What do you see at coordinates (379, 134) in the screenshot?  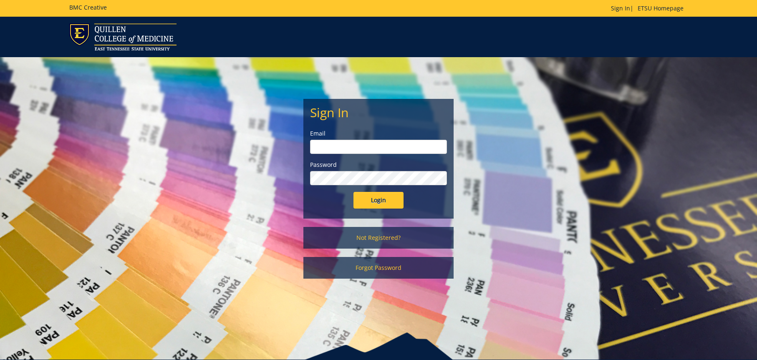 I see `label: Email` at bounding box center [379, 134].